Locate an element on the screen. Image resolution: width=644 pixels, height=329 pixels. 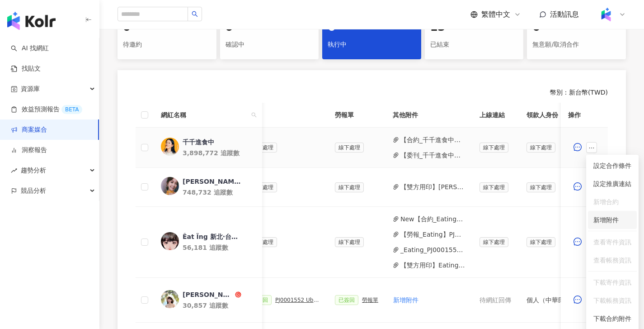
div: Êat Ïng 新北·台中·台中·高雄·宅配 美食 is located at coordinates (212, 236).